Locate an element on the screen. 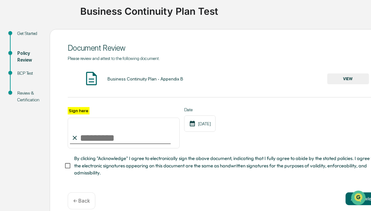 The height and width of the screenshot is (211, 371). input: Clear is located at coordinates (61, 32).